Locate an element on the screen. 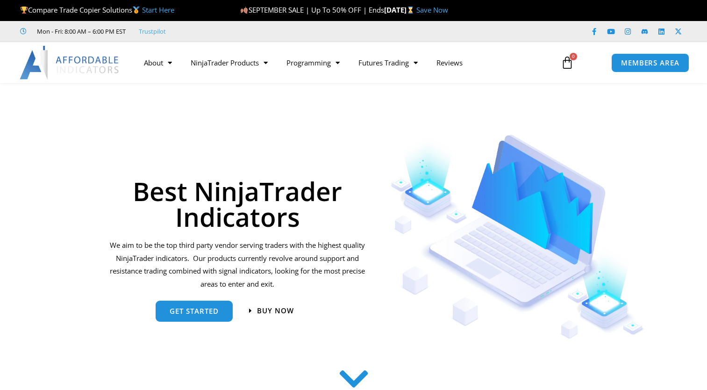  img: LogoAI | Affordable Indicators – NinjaTrader is located at coordinates (70, 63).